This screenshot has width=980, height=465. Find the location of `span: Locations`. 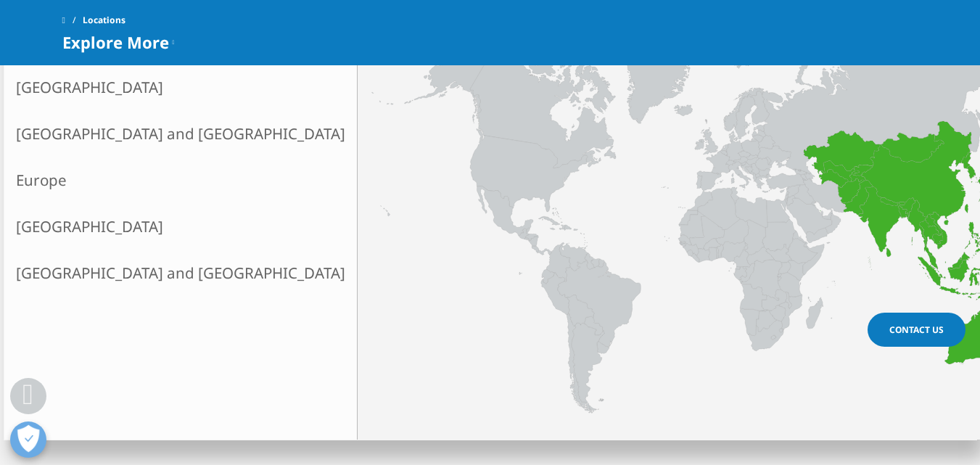

span: Locations is located at coordinates (103, 20).